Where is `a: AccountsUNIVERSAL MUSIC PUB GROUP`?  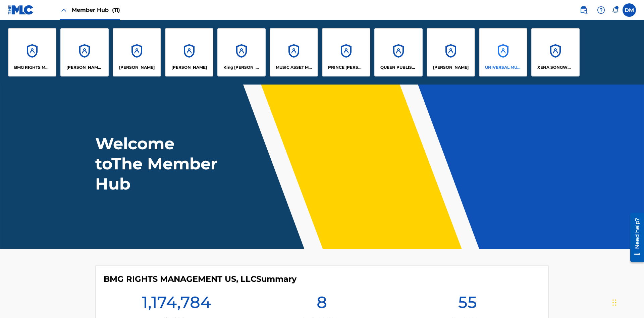
a: AccountsUNIVERSAL MUSIC PUB GROUP is located at coordinates (503, 52).